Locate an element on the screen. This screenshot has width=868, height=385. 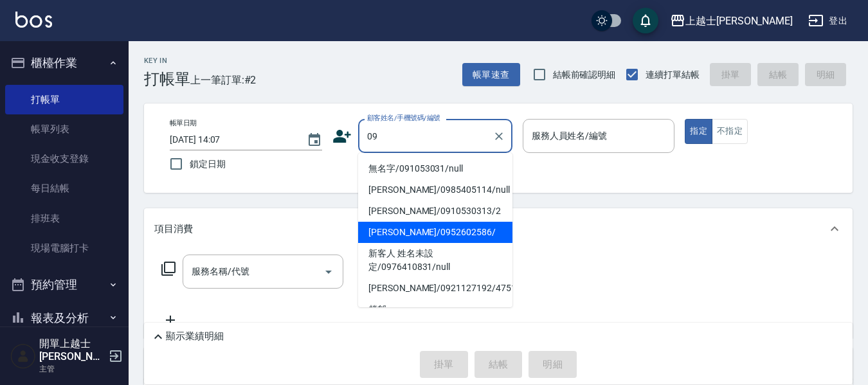
span: 結帳前確認明細 is located at coordinates (585, 75).